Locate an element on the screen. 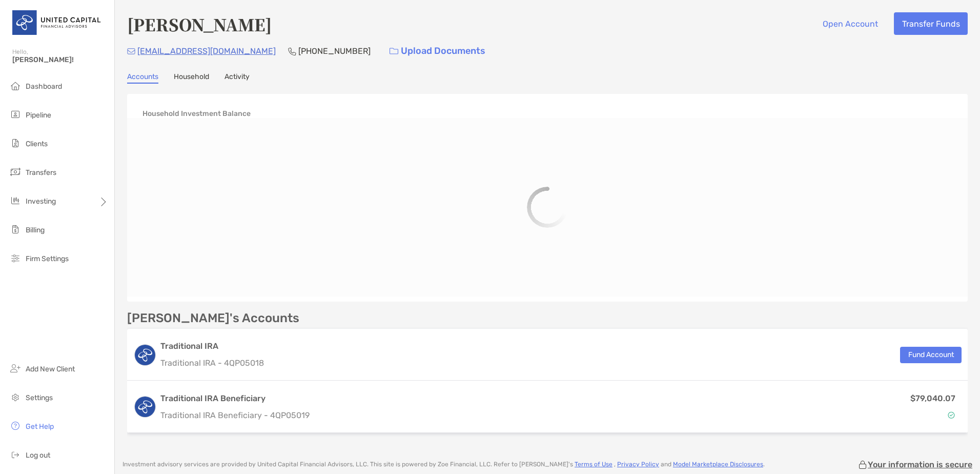 The image size is (980, 474). img: get-help icon is located at coordinates (15, 425).